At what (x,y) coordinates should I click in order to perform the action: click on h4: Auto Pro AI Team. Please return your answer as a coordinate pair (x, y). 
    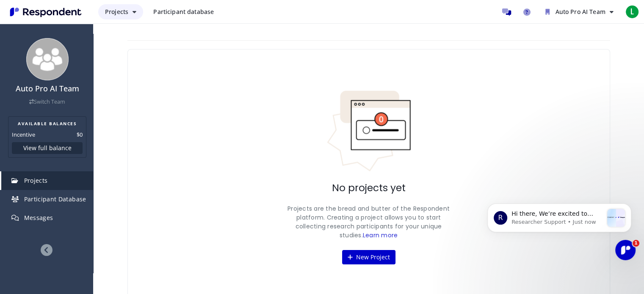
    Looking at the image, I should click on (47, 89).